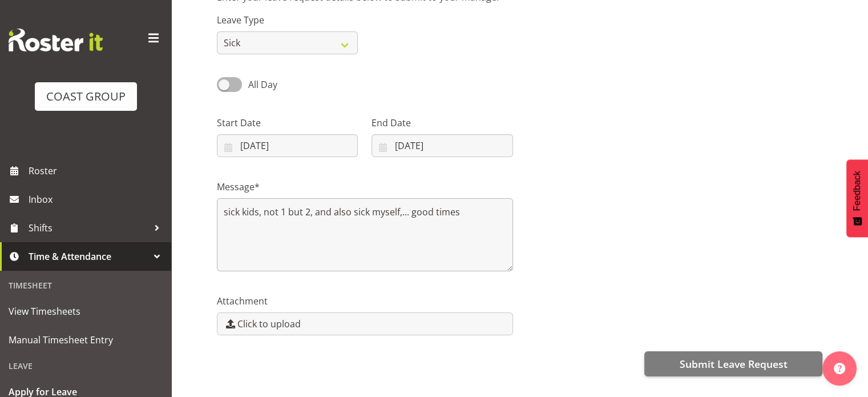 The image size is (868, 397). What do you see at coordinates (97, 199) in the screenshot?
I see `span: Inbox` at bounding box center [97, 199].